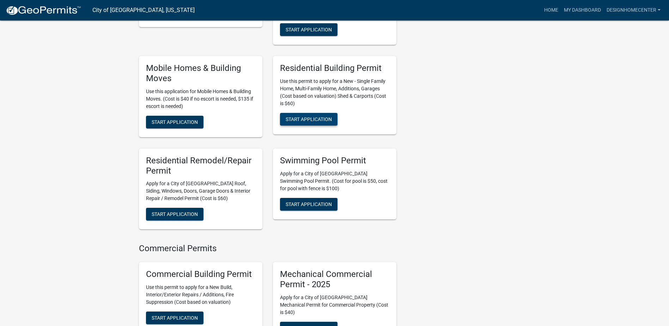 This screenshot has height=326, width=669. Describe the element at coordinates (201, 274) in the screenshot. I see `h5: Commercial Building Permit` at that location.